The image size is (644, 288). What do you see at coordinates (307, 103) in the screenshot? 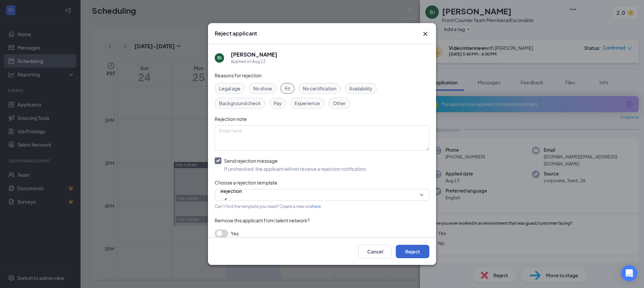
I see `span: Experience` at bounding box center [307, 103].